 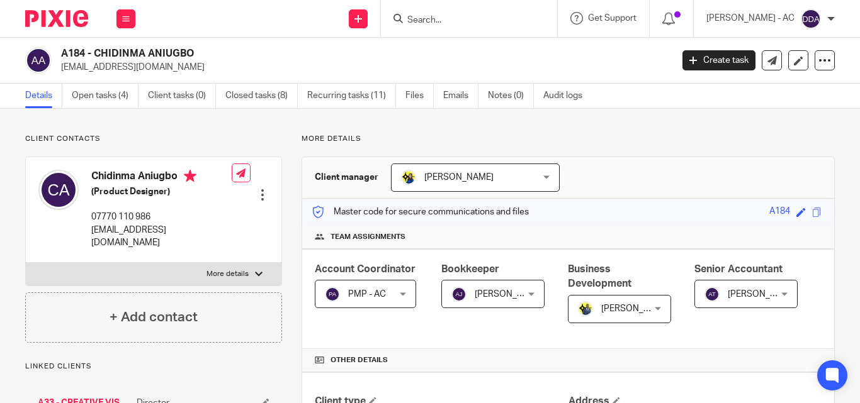 What do you see at coordinates (359, 361) in the screenshot?
I see `span: Other details` at bounding box center [359, 361].